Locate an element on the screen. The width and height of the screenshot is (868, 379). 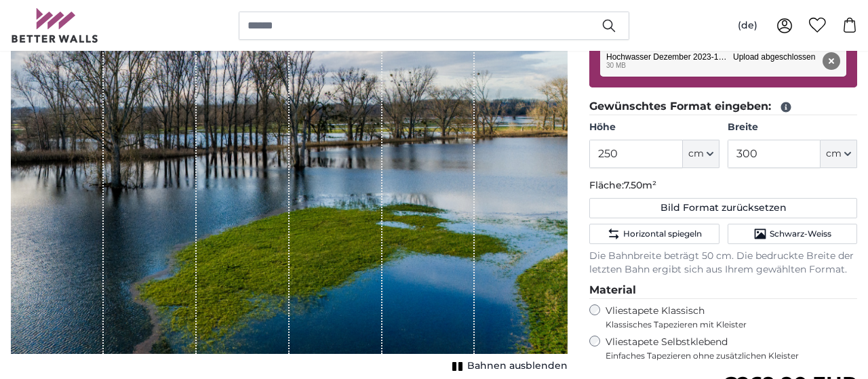
span: Bahnen ausblenden is located at coordinates (517, 366).